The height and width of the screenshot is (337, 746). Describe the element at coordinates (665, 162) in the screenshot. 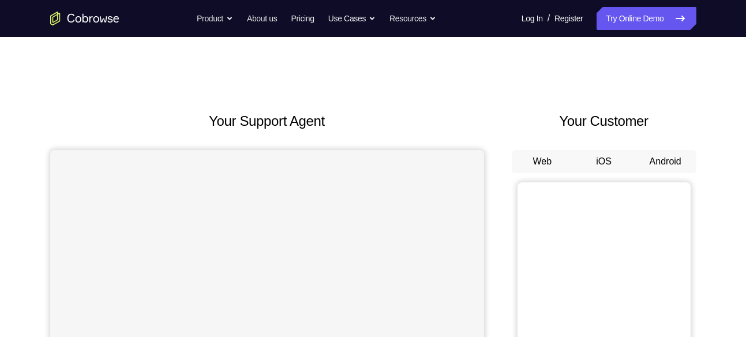

I see `button: Android` at that location.